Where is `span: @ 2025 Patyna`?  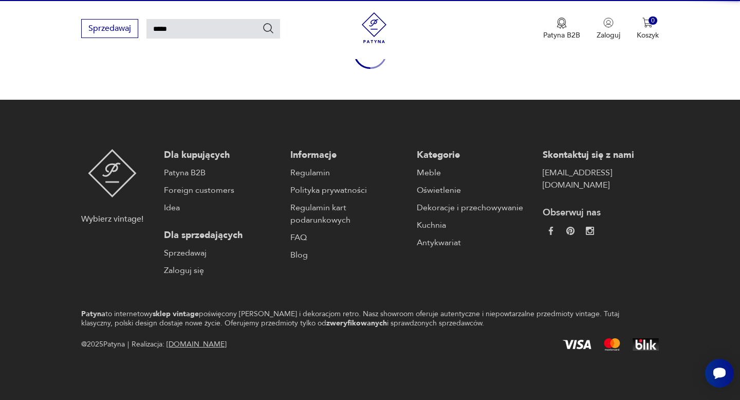
span: @ 2025 Patyna is located at coordinates (103, 344).